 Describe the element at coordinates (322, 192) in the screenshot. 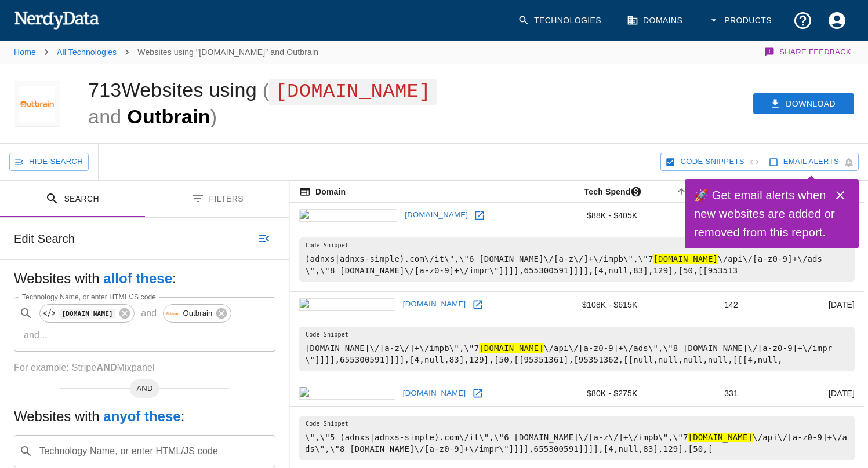

I see `span: The registered domain name (i.e. "nerdydata.com").` at that location.